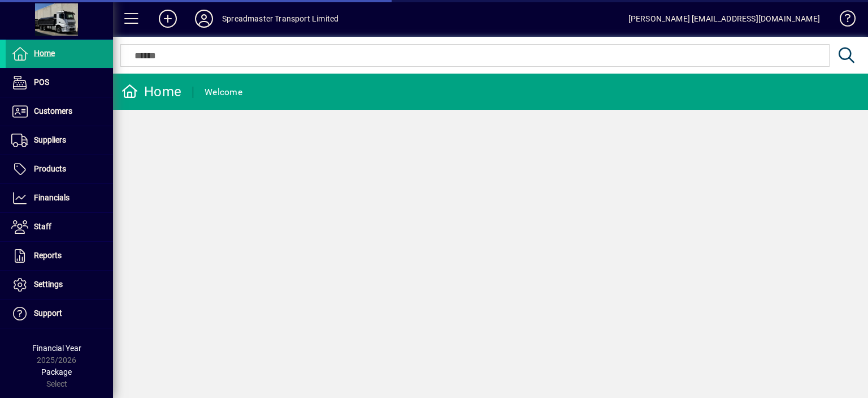  Describe the element at coordinates (52, 198) in the screenshot. I see `span: Financials` at that location.